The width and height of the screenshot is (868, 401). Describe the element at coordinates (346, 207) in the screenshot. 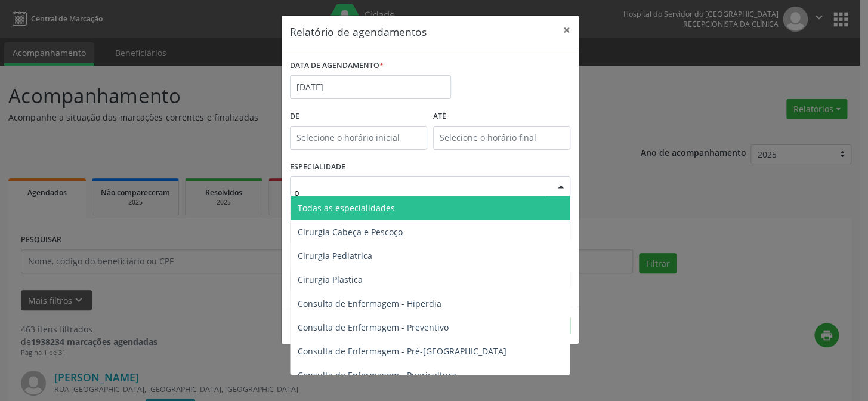

I see `span: Todas as especialidades` at that location.